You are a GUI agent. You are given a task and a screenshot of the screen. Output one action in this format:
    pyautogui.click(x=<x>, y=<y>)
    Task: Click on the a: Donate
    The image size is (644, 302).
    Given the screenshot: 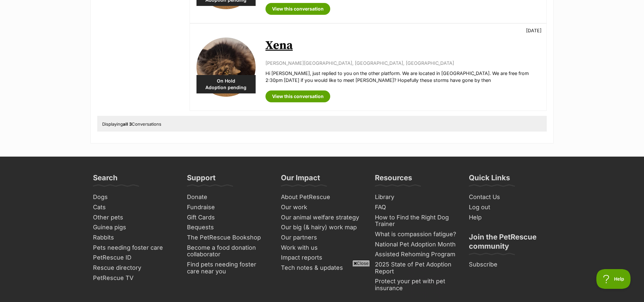 What is the action you would take?
    pyautogui.click(x=228, y=197)
    